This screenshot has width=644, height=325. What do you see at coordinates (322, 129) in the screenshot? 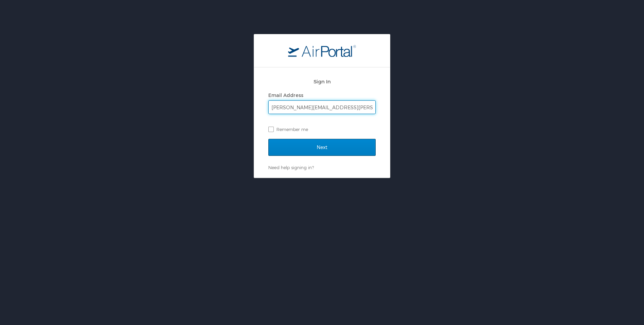
I see `label: Remember me` at bounding box center [322, 129].